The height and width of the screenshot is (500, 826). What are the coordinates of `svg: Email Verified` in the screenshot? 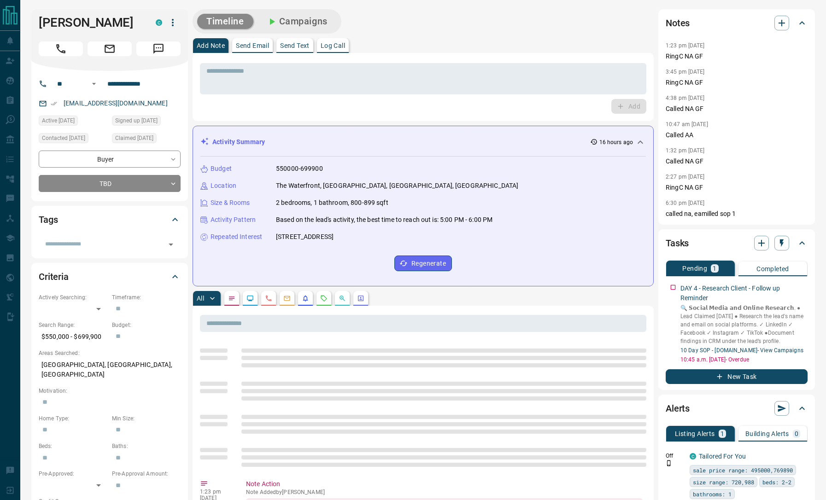 It's located at (54, 104).